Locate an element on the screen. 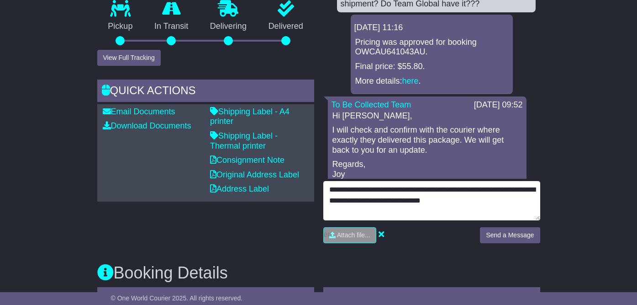  a: To Be Collected Team is located at coordinates (371, 105).